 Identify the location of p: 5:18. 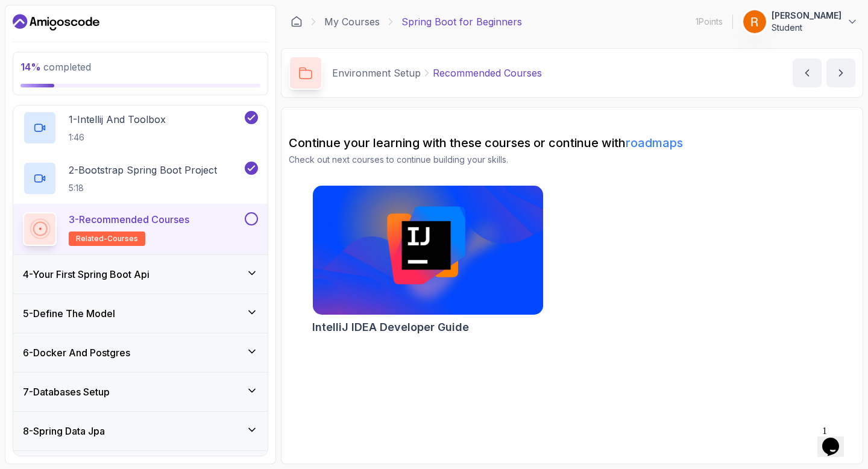
(143, 188).